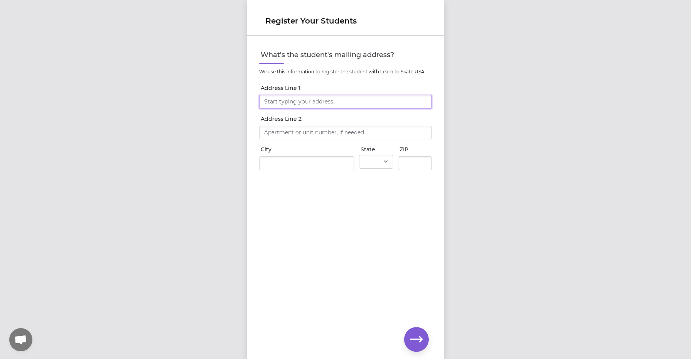 This screenshot has width=691, height=359. Describe the element at coordinates (346, 133) in the screenshot. I see `input: Apartment or unit number, if needed` at that location.